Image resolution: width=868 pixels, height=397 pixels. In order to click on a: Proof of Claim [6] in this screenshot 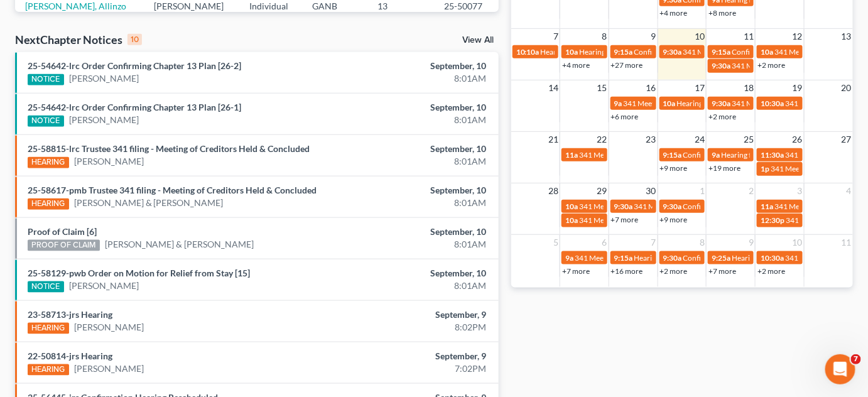, I will do `click(62, 231)`.